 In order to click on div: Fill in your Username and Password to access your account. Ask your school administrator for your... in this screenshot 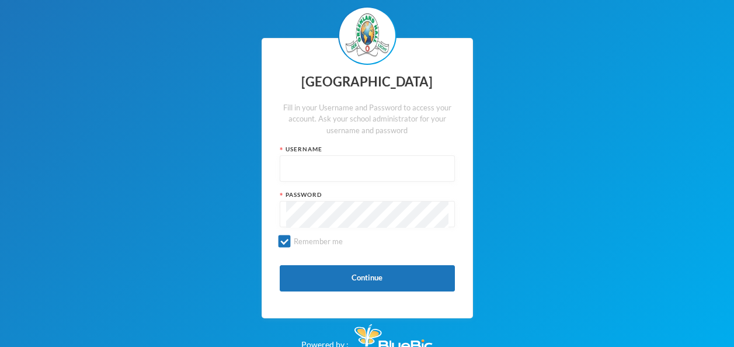, I will do `click(367, 119)`.